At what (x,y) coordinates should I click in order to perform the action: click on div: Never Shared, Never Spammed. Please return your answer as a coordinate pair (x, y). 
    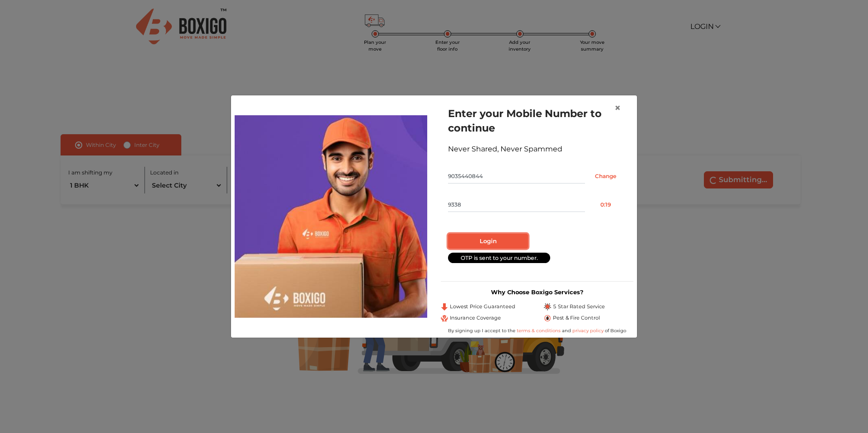
    Looking at the image, I should click on (538, 150).